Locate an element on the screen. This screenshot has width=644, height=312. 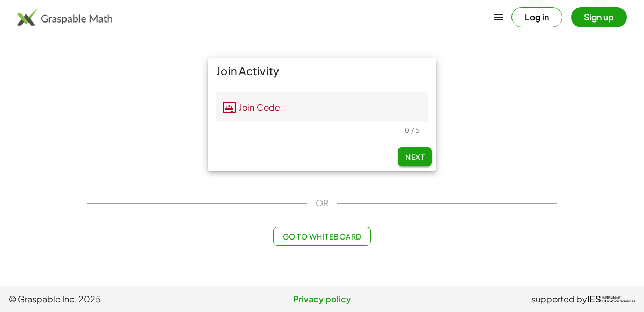
span: Institute of Education Sciences is located at coordinates (618, 300).